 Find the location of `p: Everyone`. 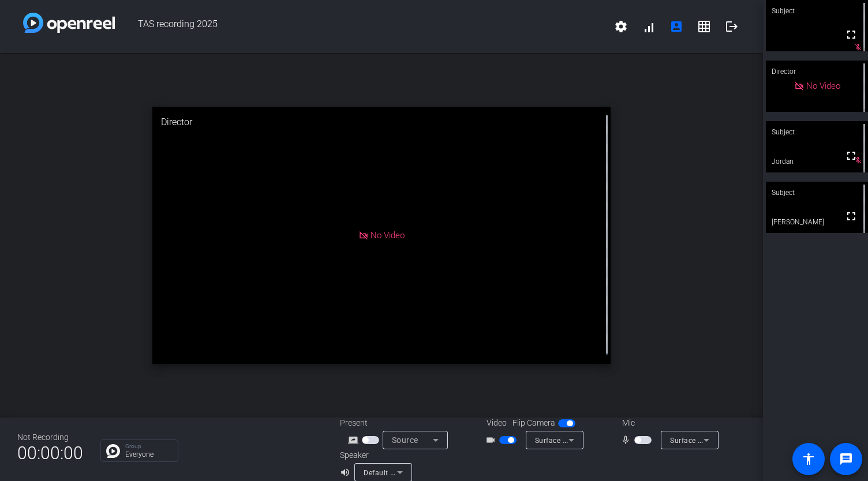

p: Everyone is located at coordinates (148, 455).